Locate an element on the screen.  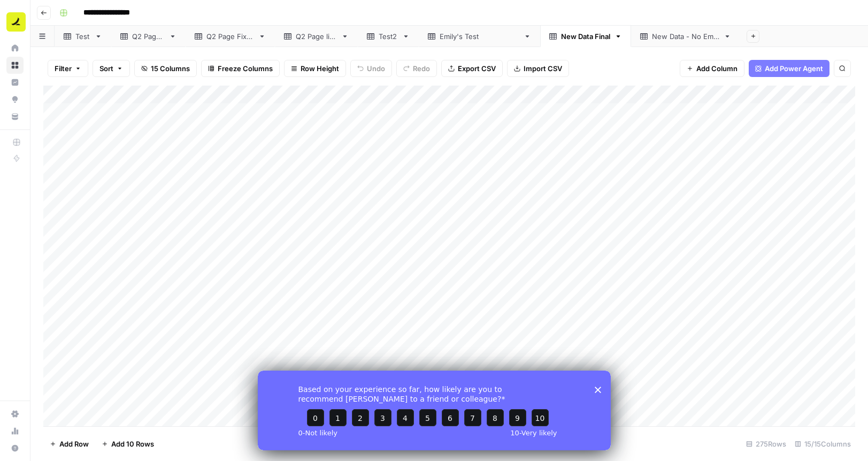
span: Add Power Agent is located at coordinates (794, 68).